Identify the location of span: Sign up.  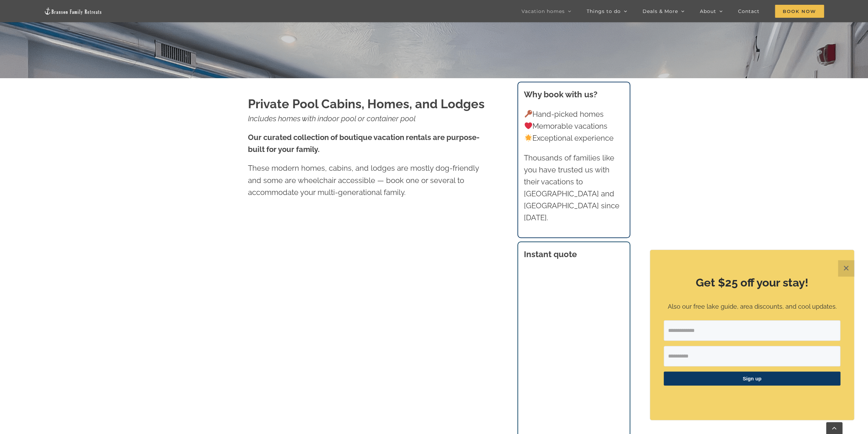
(752, 378).